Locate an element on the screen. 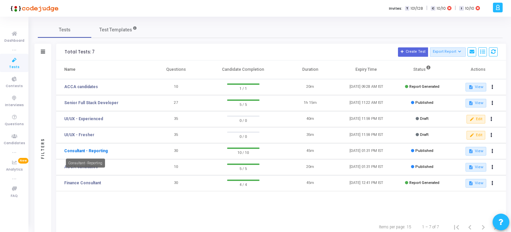 The width and height of the screenshot is (511, 232). th: Name is located at coordinates (102, 70).